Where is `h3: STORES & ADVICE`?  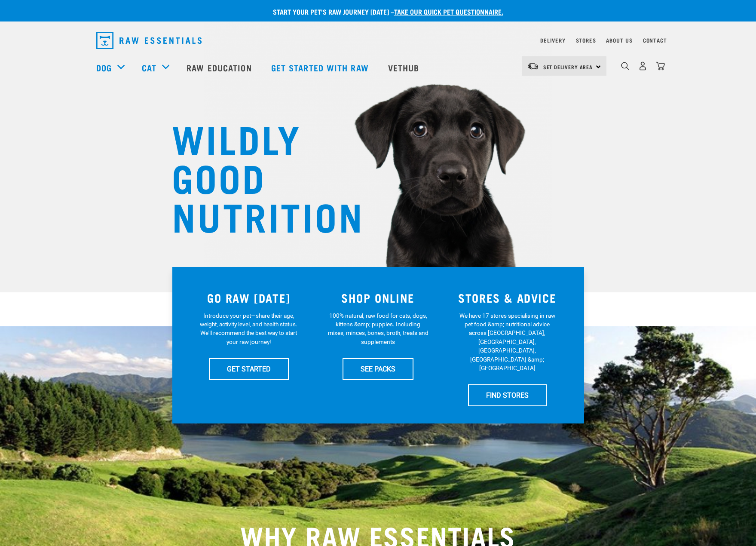 h3: STORES & ADVICE is located at coordinates (507, 298).